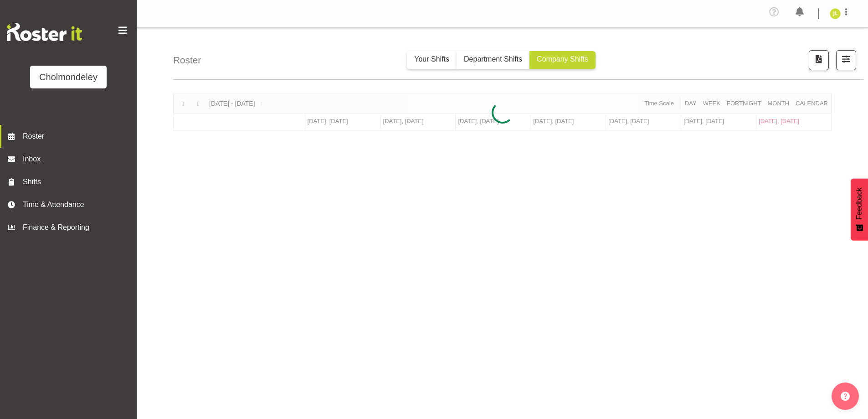 The image size is (868, 419). Describe the element at coordinates (859, 209) in the screenshot. I see `button: Feedback - Show survey` at that location.